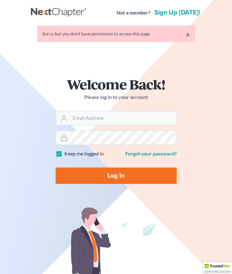 This screenshot has height=274, width=232. What do you see at coordinates (116, 97) in the screenshot?
I see `p: Please log in to your account` at bounding box center [116, 97].